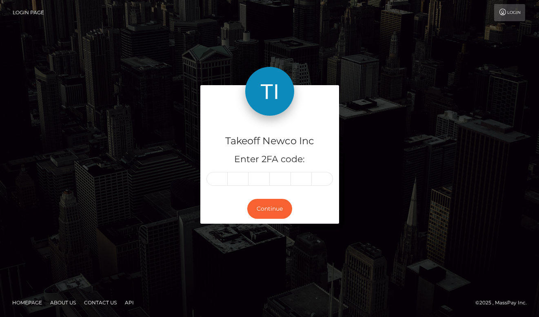  What do you see at coordinates (270, 141) in the screenshot?
I see `h4: Takeoff Newco Inc` at bounding box center [270, 141].